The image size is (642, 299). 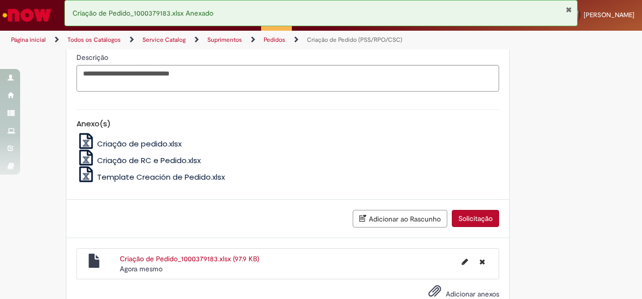 I want to click on button: Excluir Criação de Pedido_1000379183.xlsx, so click(x=482, y=262).